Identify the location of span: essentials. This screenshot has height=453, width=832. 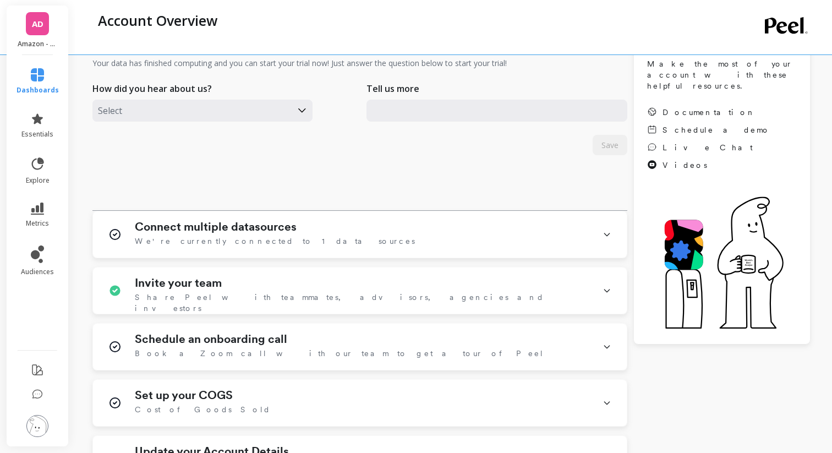
(37, 134).